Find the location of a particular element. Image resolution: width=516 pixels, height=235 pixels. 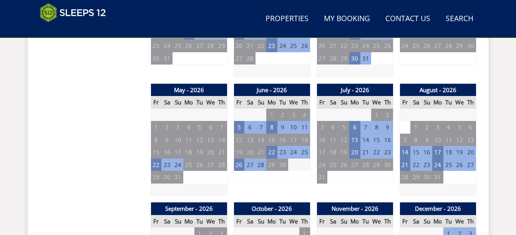

td: 8 is located at coordinates (156, 140).